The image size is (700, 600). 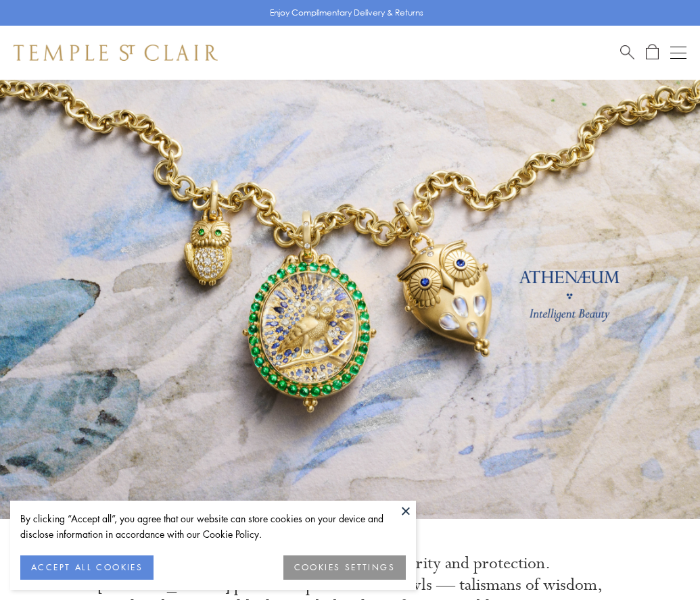 I want to click on p: Enjoy Complimentary Delivery & Returns, so click(x=346, y=13).